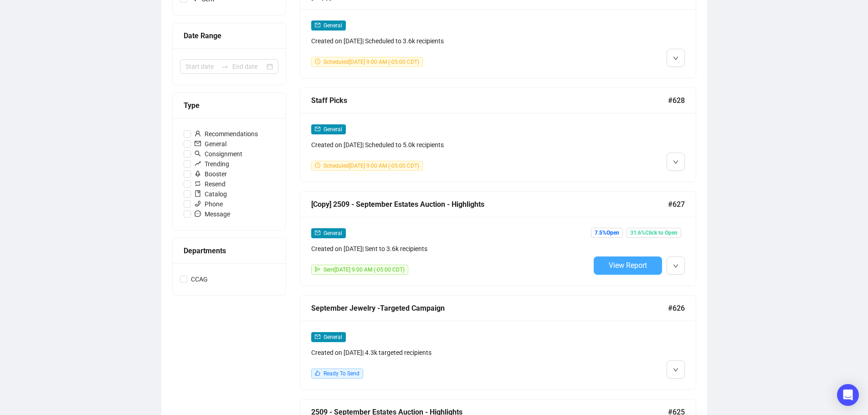 The width and height of the screenshot is (868, 415). Describe the element at coordinates (489, 204) in the screenshot. I see `div: [Copy] 2509 - September Estates Auction - Highlights` at that location.